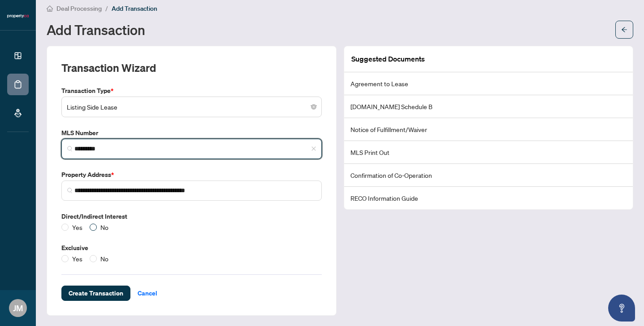 This screenshot has width=644, height=326. Describe the element at coordinates (109, 68) in the screenshot. I see `h2: Transaction Wizard` at that location.